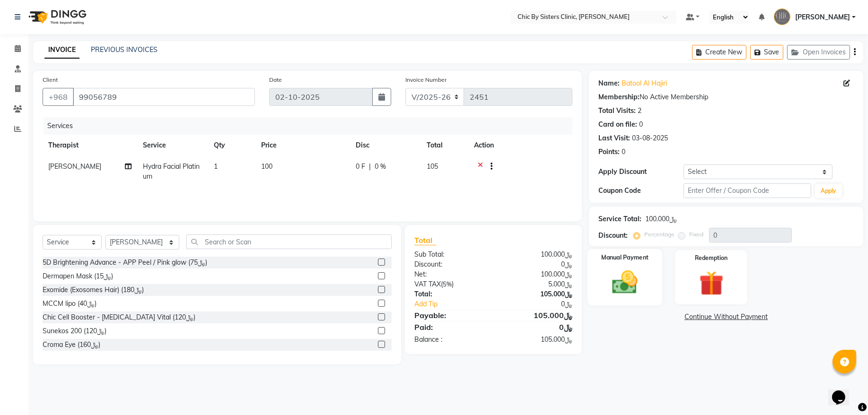  Describe the element at coordinates (537, 284) in the screenshot. I see `div: ﷼5.000` at that location.